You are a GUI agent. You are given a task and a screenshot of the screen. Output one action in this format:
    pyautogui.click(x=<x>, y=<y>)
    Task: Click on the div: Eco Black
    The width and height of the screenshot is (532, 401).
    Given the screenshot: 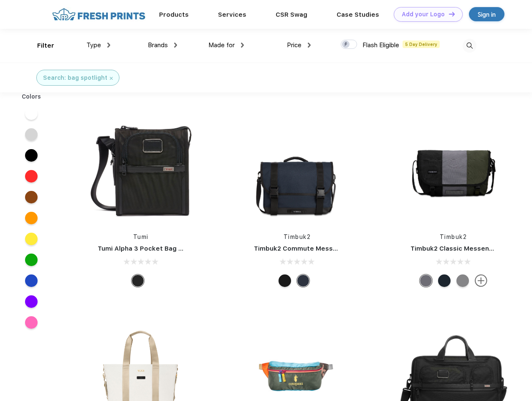 What is the action you would take?
    pyautogui.click(x=285, y=281)
    